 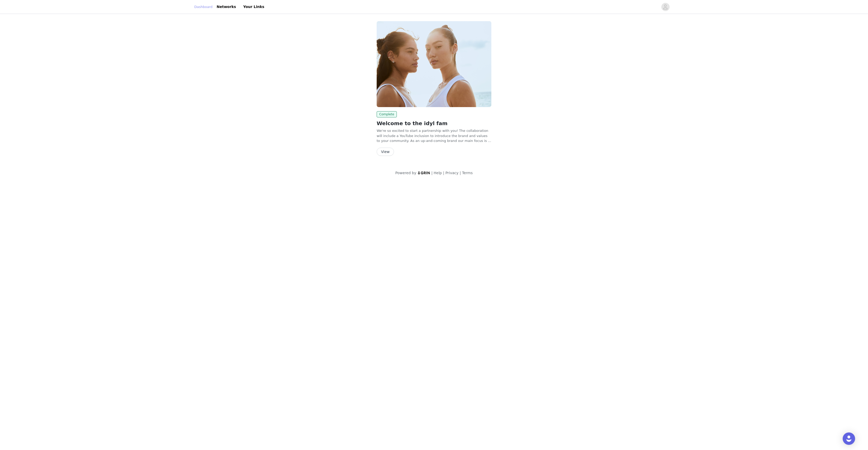 I want to click on p: We're so excited to start a partnership with you! The collaboration will include a YouTube inclus..., so click(x=434, y=136).